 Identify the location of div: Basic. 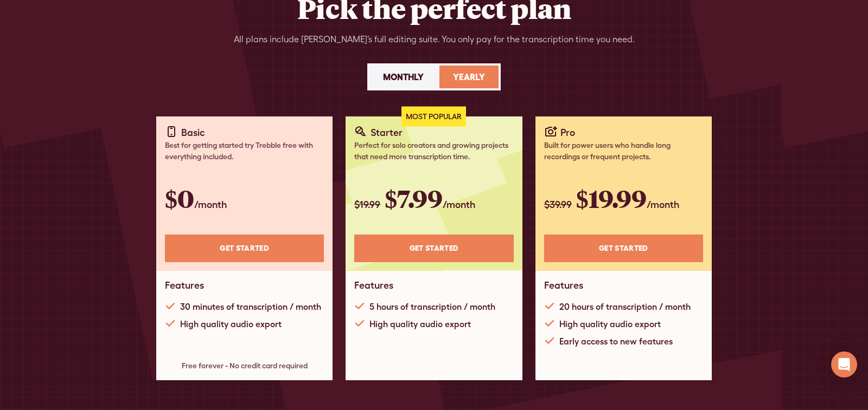
(193, 132).